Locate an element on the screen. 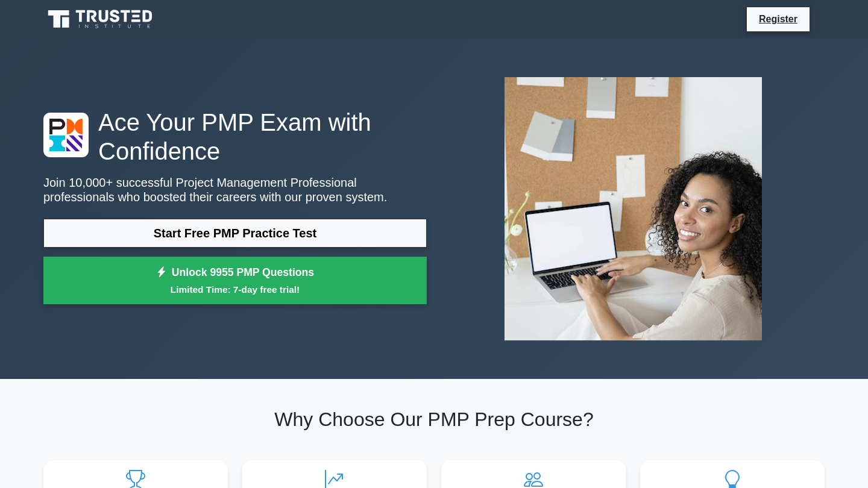 This screenshot has height=488, width=868. a: Register is located at coordinates (778, 18).